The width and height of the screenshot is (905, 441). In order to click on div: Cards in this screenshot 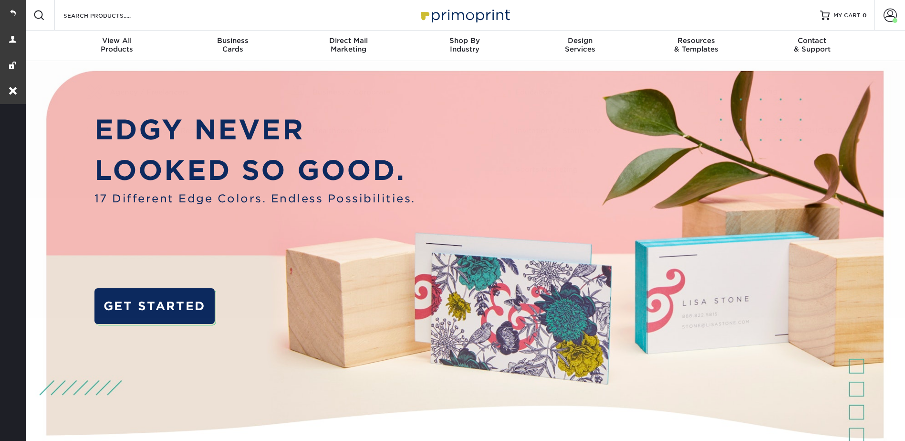, I will do `click(232, 45)`.